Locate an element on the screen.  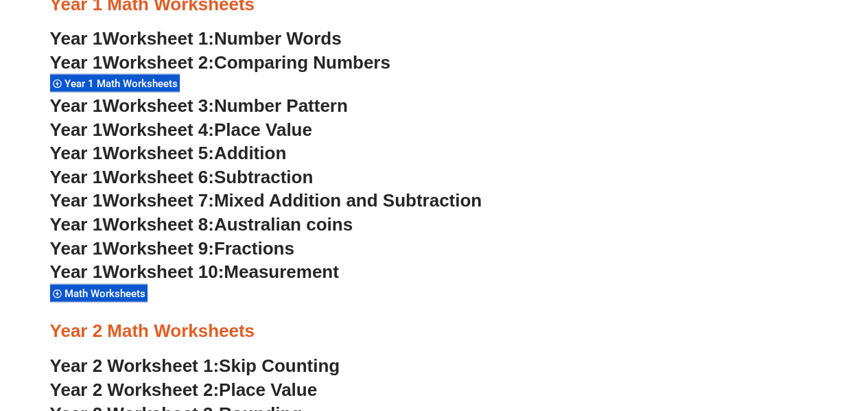
a: Year 2 Worksheet 2:Place Value is located at coordinates (184, 390).